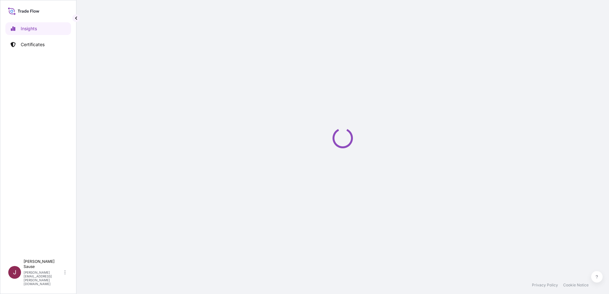  What do you see at coordinates (38, 29) in the screenshot?
I see `a: Insights` at bounding box center [38, 29].